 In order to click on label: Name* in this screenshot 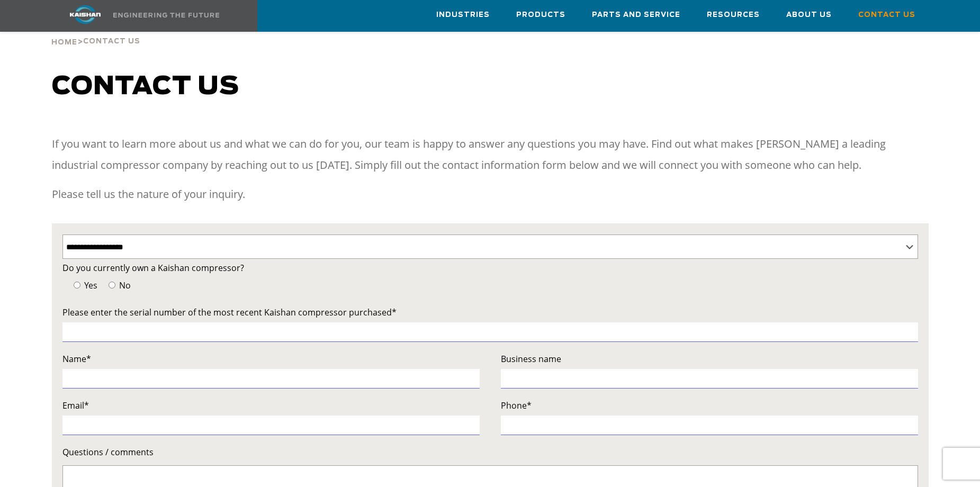, I will do `click(271, 359)`.